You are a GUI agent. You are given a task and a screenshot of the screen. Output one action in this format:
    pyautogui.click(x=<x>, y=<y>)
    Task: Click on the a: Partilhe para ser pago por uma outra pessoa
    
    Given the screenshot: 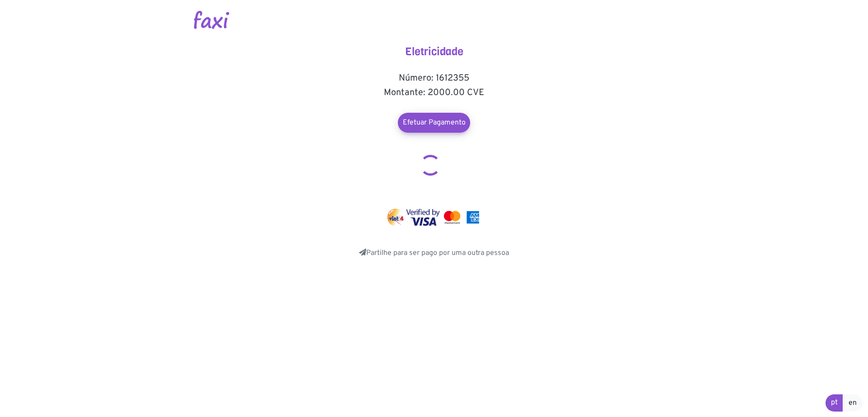 What is the action you would take?
    pyautogui.click(x=434, y=253)
    